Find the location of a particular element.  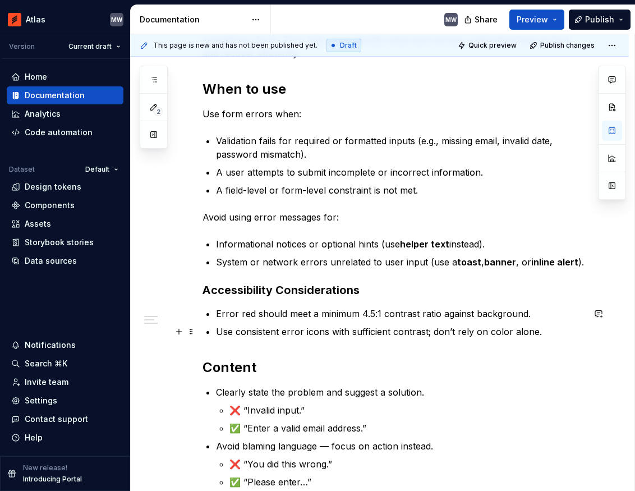

p: Error red should meet a minimum 4.5:1 contrast ratio against background. is located at coordinates (400, 313).